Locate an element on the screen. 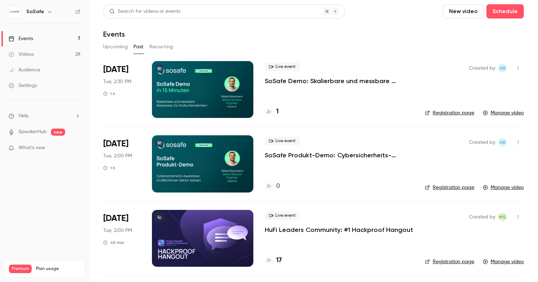 This screenshot has height=282, width=538. p: HuFi Leaders Community: #1 Hackproof Hangout is located at coordinates (339, 230).